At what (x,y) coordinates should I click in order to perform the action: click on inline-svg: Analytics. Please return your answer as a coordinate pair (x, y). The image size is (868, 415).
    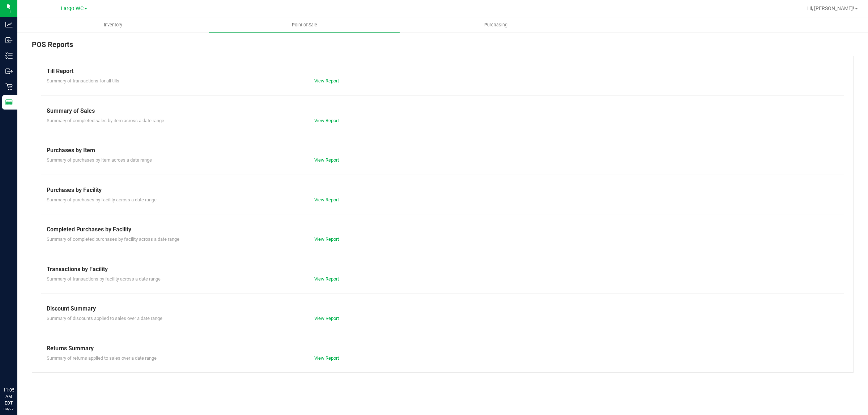
    Looking at the image, I should click on (9, 25).